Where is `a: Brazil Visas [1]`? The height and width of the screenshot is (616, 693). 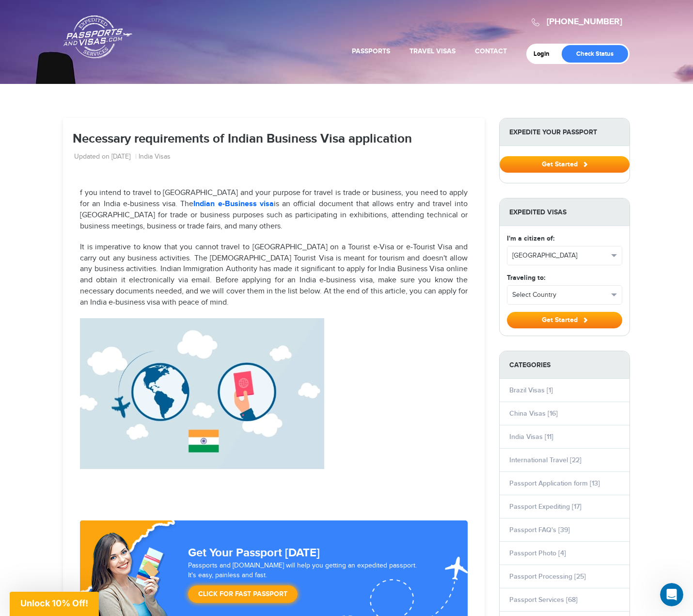
a: Brazil Visas [1] is located at coordinates (531, 390).